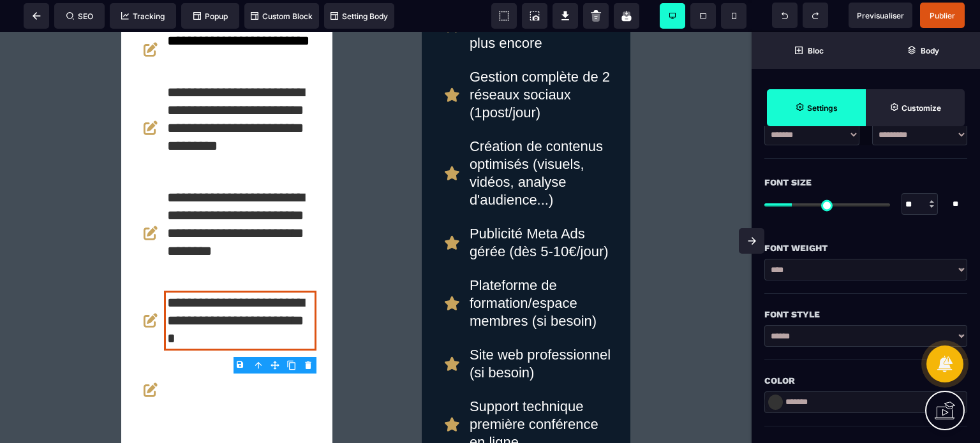  I want to click on strong: Settings, so click(822, 108).